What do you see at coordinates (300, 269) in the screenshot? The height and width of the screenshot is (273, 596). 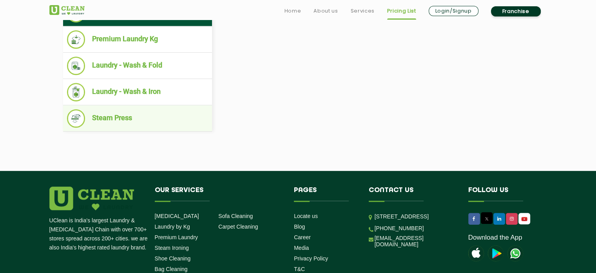 I see `a: T&C` at bounding box center [300, 269].